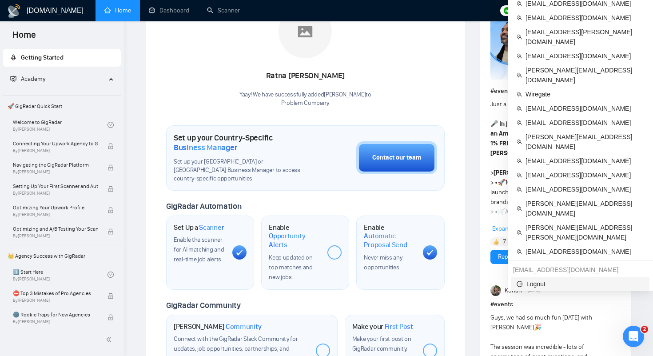 The image size is (653, 356). What do you see at coordinates (55, 186) in the screenshot?
I see `span: Setting Up Your First Scanner and Auto-Bidder` at bounding box center [55, 186].